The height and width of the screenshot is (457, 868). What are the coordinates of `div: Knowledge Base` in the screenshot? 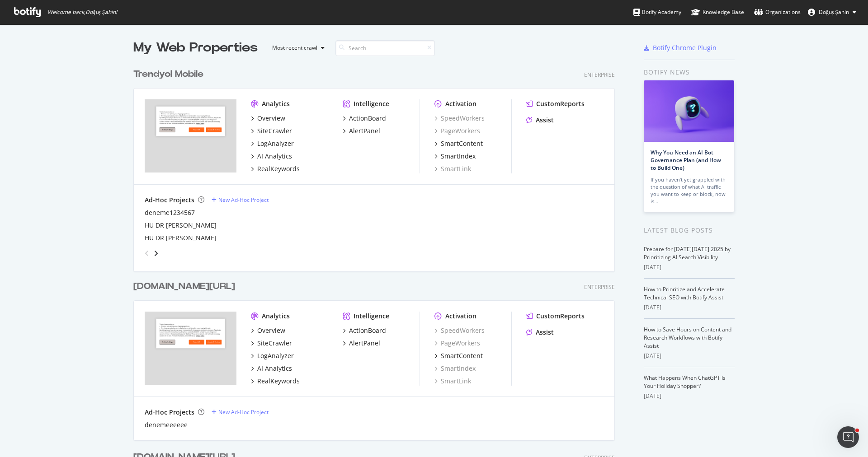 It's located at (717, 12).